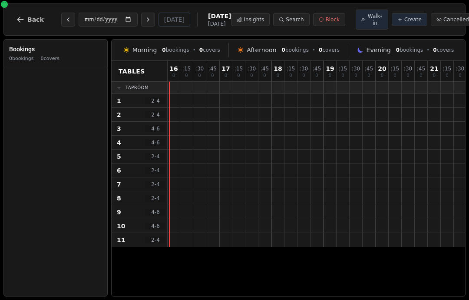  Describe the element at coordinates (148, 20) in the screenshot. I see `button: Next day` at that location.